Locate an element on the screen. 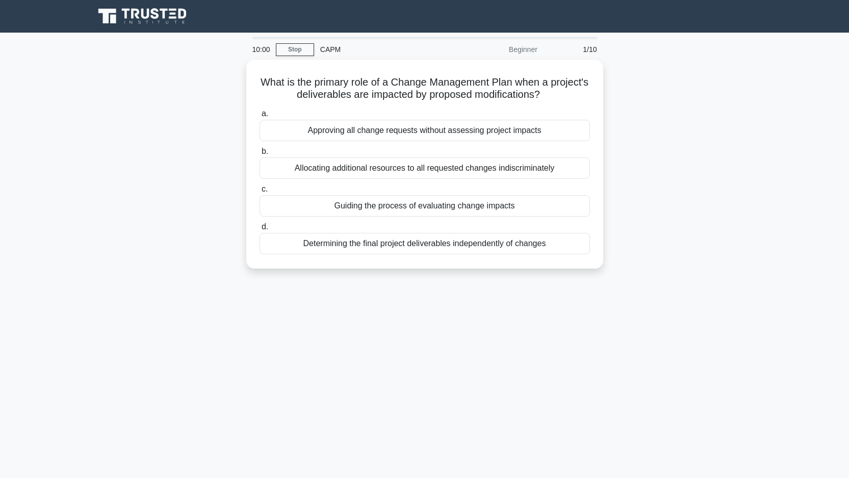 This screenshot has width=849, height=478. div: Guiding the process of evaluating change impacts is located at coordinates (425, 206).